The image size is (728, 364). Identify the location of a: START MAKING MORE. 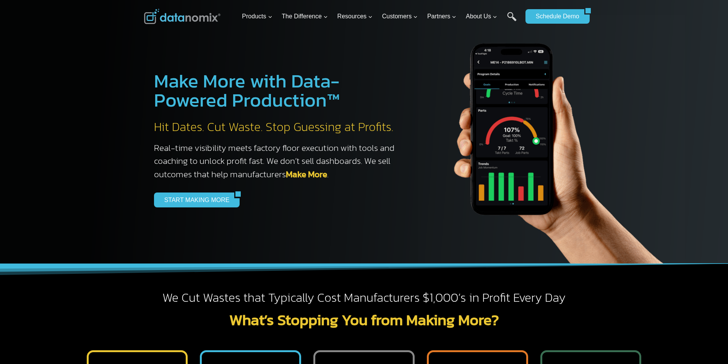
(194, 200).